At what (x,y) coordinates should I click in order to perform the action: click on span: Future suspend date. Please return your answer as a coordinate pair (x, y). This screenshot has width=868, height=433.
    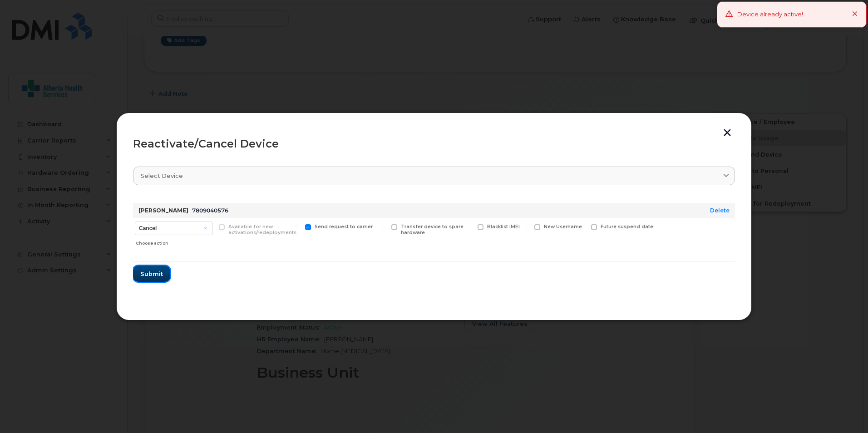
    Looking at the image, I should click on (627, 226).